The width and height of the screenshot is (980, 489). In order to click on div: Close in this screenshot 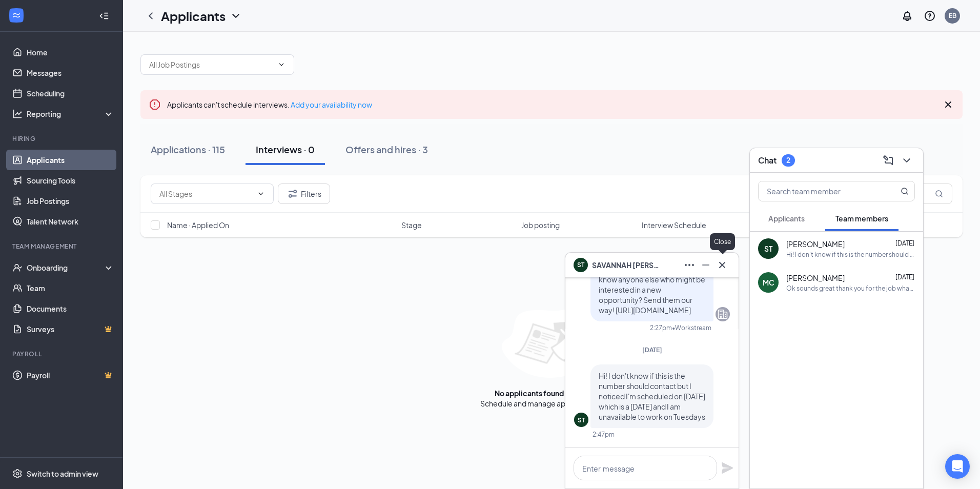, I will do `click(722, 241)`.